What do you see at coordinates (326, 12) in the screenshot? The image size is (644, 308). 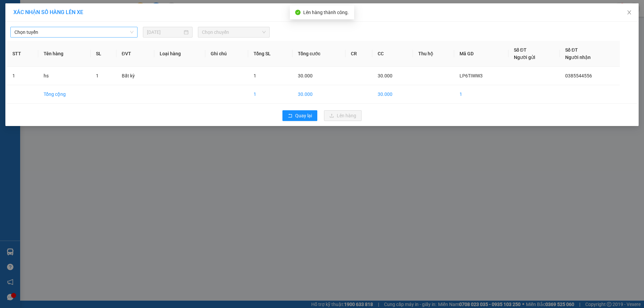 I see `span: Lên hàng thành công.` at bounding box center [326, 12].